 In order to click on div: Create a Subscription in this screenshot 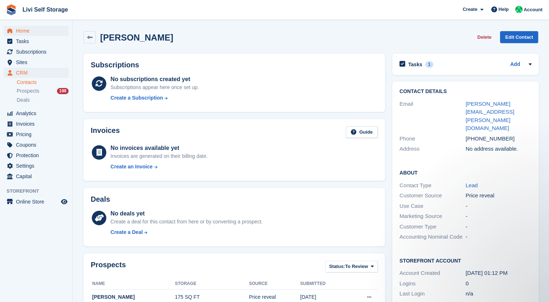, I will do `click(137, 98)`.